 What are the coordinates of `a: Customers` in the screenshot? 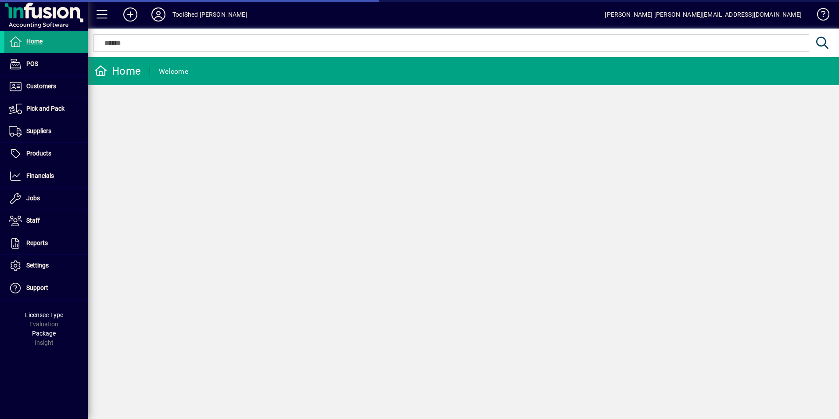 It's located at (46, 86).